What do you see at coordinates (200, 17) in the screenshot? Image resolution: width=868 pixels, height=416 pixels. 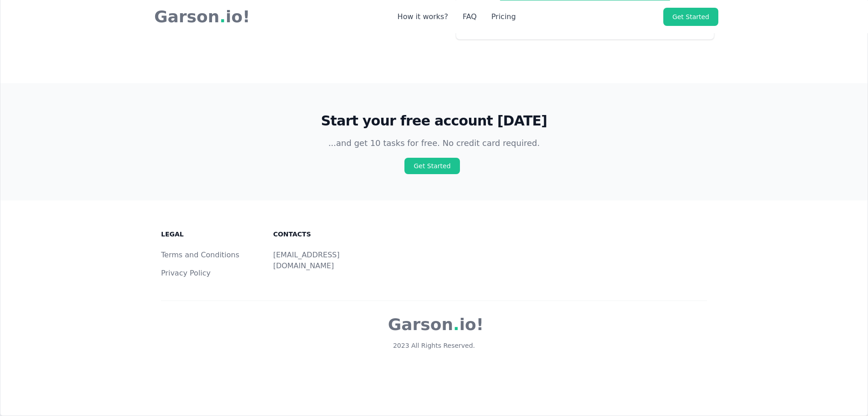 I see `a: Garson.io!` at bounding box center [200, 17].